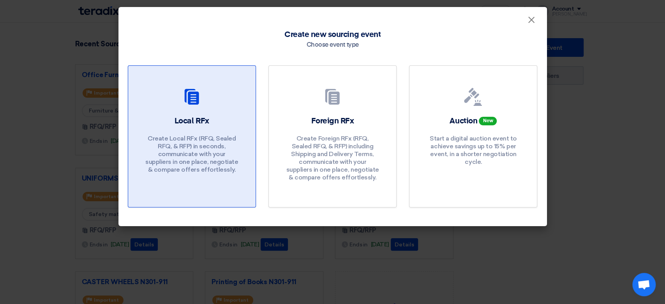 This screenshot has width=665, height=304. What do you see at coordinates (192, 136) in the screenshot?
I see `a: Local RFx Create Local RFx (RFQ, Sealed RFQ, & RFP) in seconds, communicate with your suppliers i...` at bounding box center [192, 136].